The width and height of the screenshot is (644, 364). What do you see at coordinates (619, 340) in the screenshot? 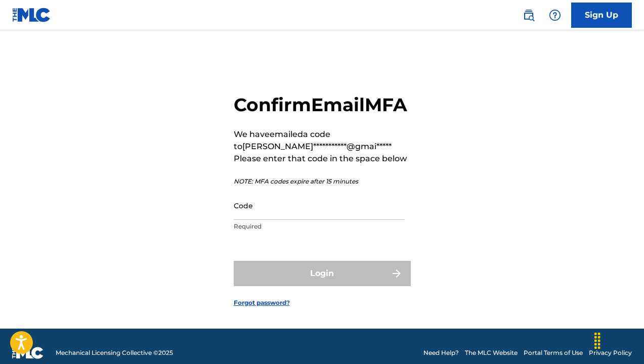
I see `div: Widget de chat` at bounding box center [619, 340].